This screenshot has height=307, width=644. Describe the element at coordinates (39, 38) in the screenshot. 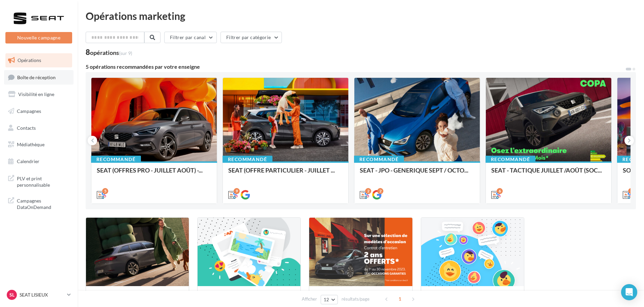

I see `button: Nouvelle campagne` at that location.